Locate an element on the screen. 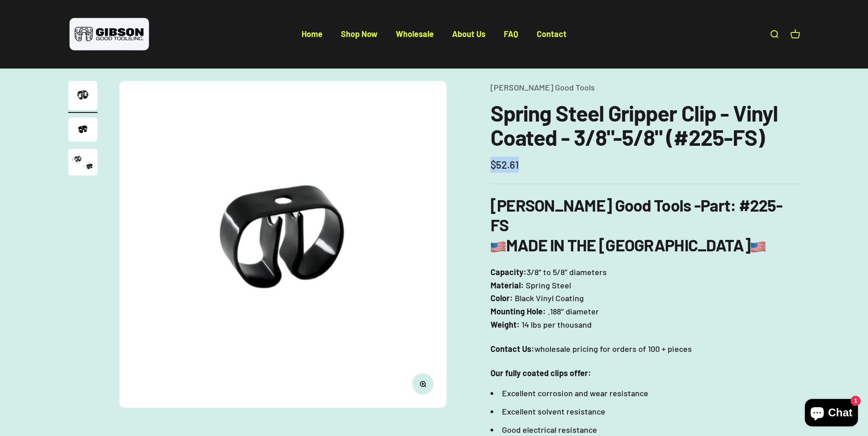 This screenshot has width=868, height=436. a: FAQ is located at coordinates (511, 34).